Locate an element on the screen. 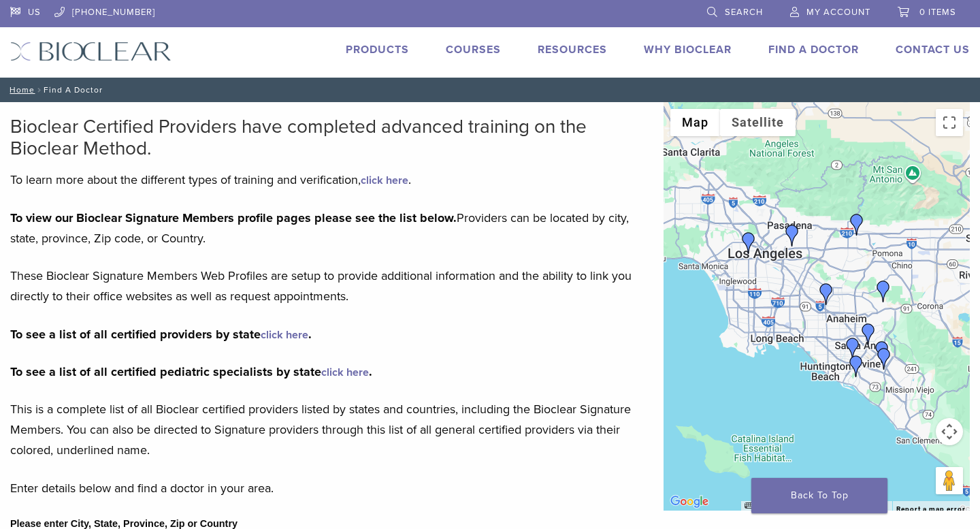 Image resolution: width=980 pixels, height=529 pixels. a: Find A Doctor is located at coordinates (813, 50).